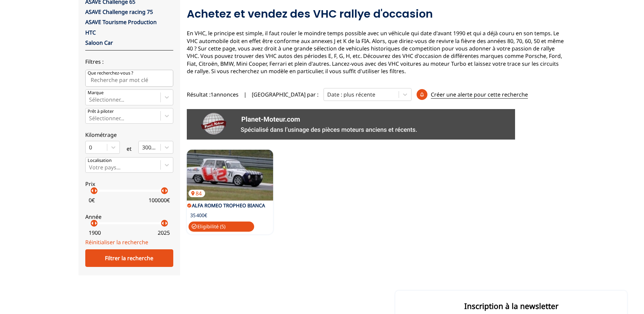  Describe the element at coordinates (194, 226) in the screenshot. I see `span: check_circle` at that location.